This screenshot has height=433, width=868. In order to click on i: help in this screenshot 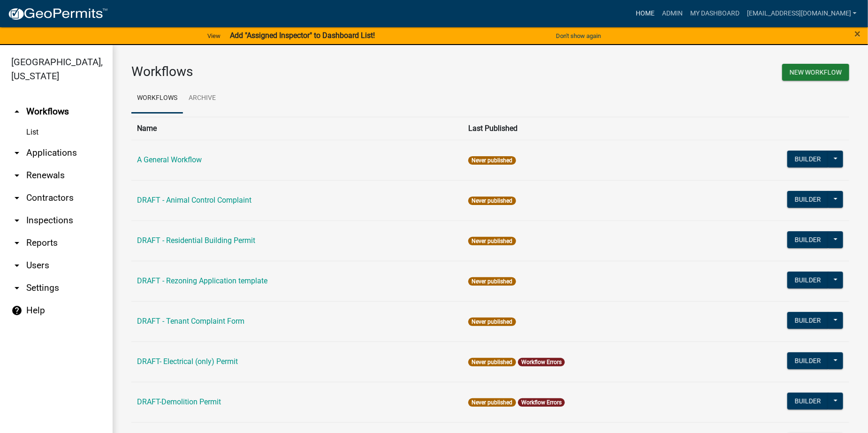, I will do `click(17, 311)`.